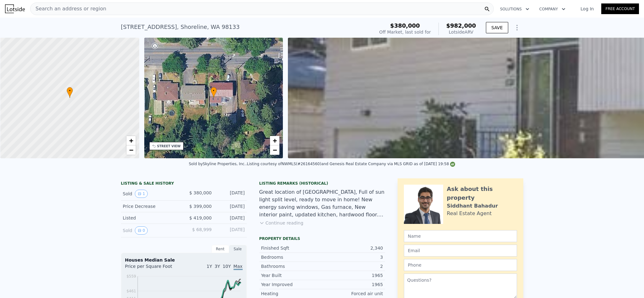 The height and width of the screenshot is (298, 644). I want to click on div: Listing Remarks (Historical), so click(322, 183).